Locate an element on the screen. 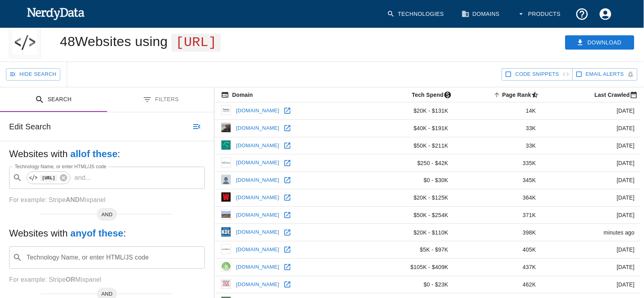 The image size is (644, 298). td: $20K - $110K is located at coordinates (408, 233).